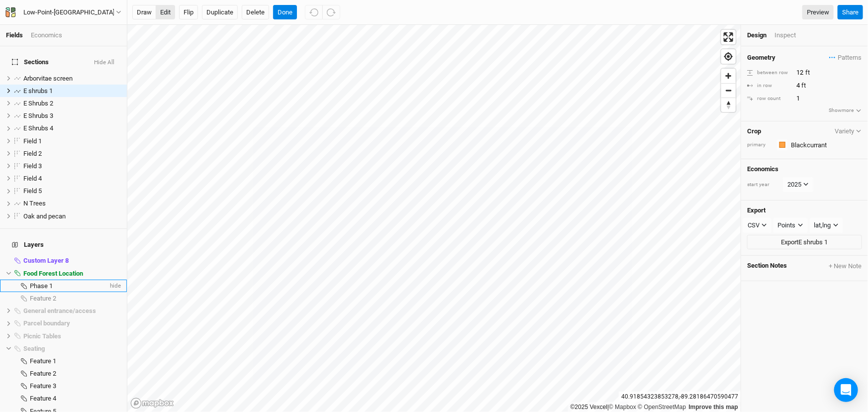  Describe the element at coordinates (434, 218) in the screenshot. I see `canvas: Map` at that location.